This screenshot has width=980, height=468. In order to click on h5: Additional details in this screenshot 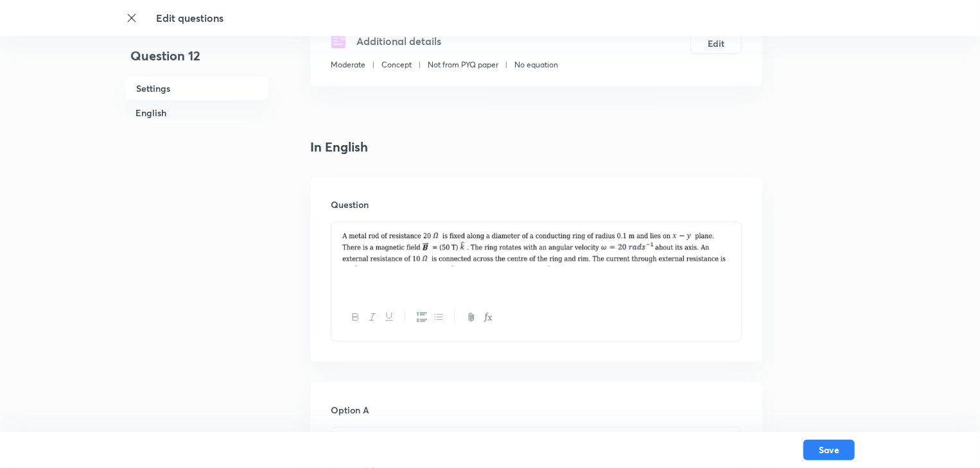, I will do `click(399, 41)`.